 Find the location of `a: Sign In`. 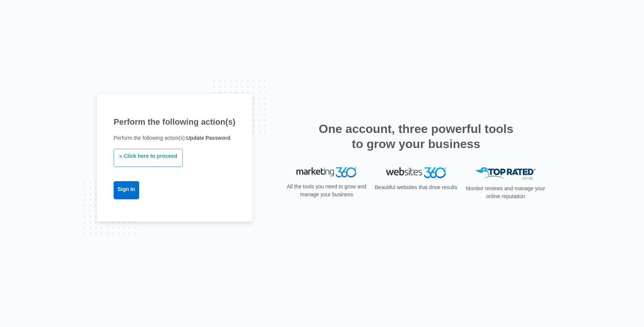

a: Sign In is located at coordinates (127, 190).